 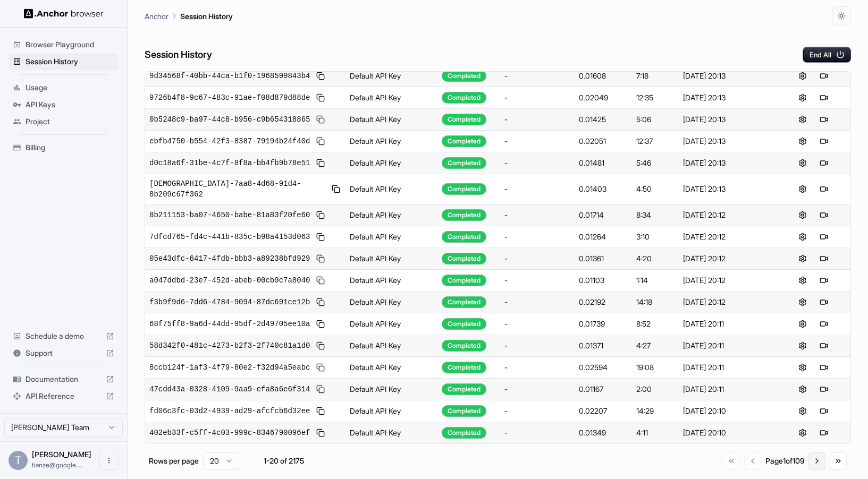 What do you see at coordinates (230, 120) in the screenshot?
I see `span: 0b5248c9-ba97-44c8-b956-c9b654318865` at bounding box center [230, 120].